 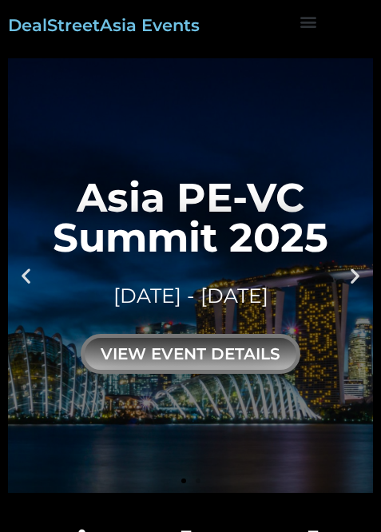 What do you see at coordinates (355, 276) in the screenshot?
I see `div: Next slide` at bounding box center [355, 276].